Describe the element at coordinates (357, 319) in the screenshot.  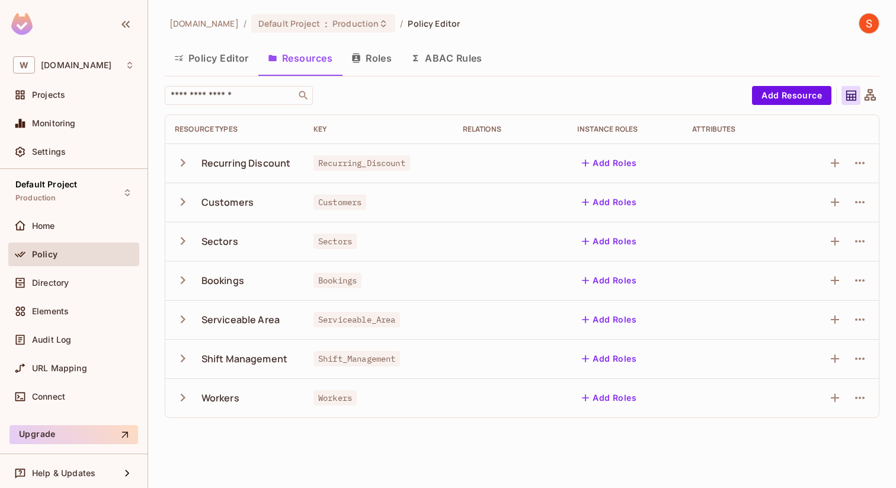
I see `span: Serviceable_Area` at that location.